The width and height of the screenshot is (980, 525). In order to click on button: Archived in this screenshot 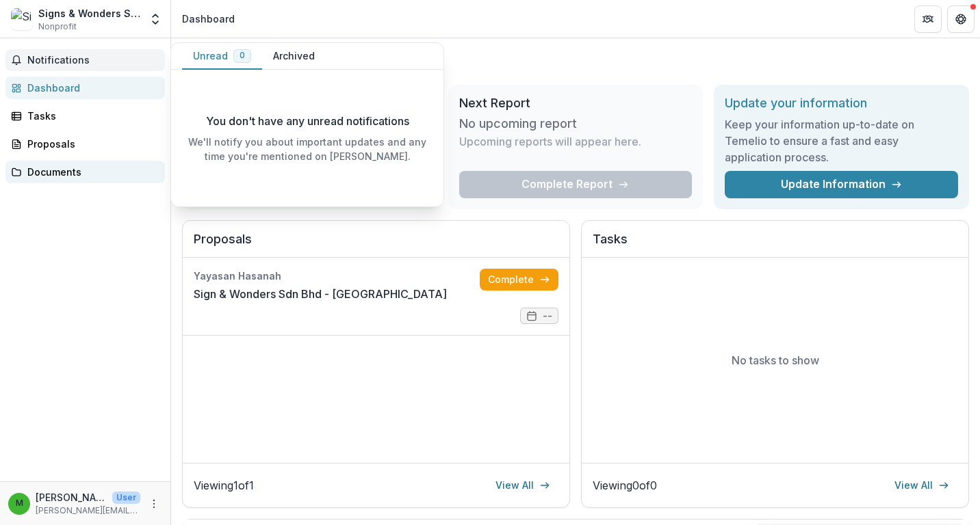, I will do `click(294, 56)`.